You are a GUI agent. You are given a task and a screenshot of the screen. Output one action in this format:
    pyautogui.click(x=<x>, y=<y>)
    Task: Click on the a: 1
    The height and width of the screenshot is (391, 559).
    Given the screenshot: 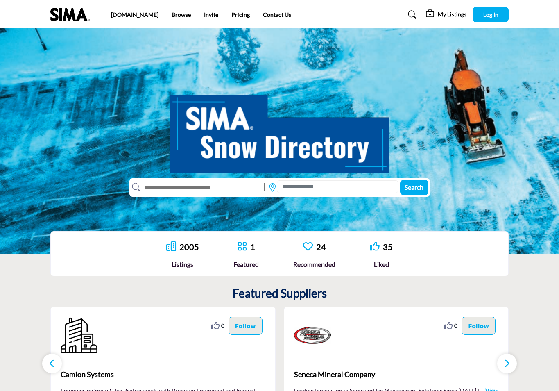 What is the action you would take?
    pyautogui.click(x=253, y=247)
    